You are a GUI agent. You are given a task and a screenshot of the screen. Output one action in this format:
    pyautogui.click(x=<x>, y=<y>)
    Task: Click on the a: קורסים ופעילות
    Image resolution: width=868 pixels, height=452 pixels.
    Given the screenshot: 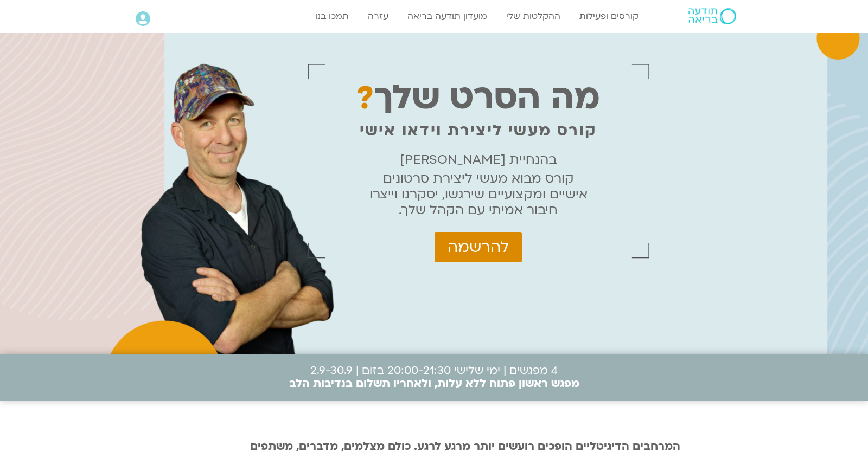 What is the action you would take?
    pyautogui.click(x=608, y=16)
    